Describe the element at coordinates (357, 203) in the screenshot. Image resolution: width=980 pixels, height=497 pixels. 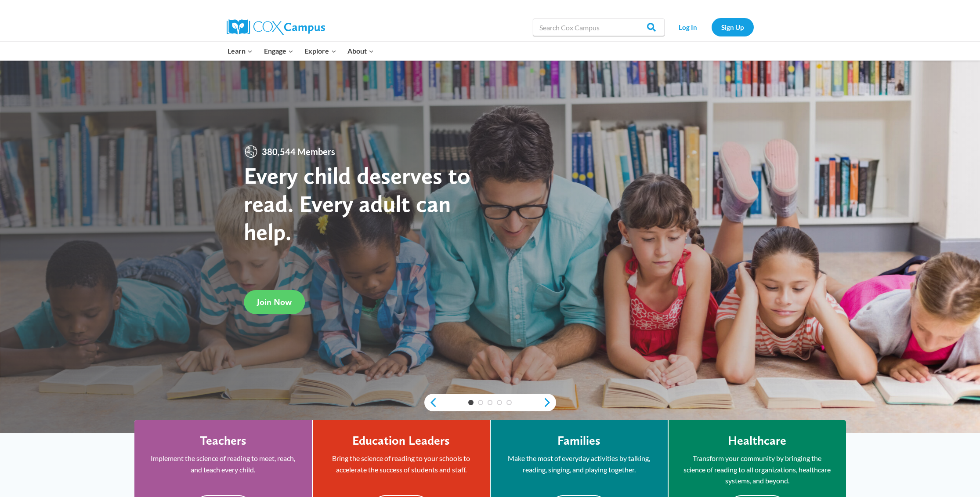
I see `strong: Every child deserves to read. Every adult can help.` at that location.